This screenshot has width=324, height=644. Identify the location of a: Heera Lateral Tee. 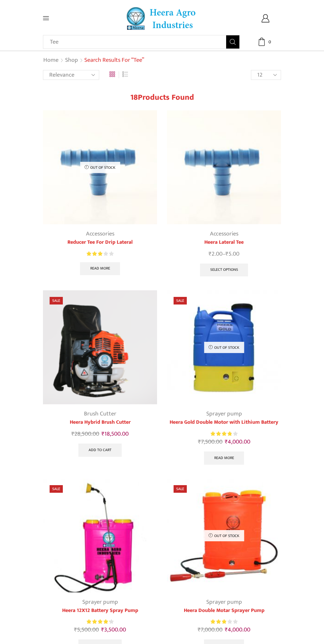
(224, 242).